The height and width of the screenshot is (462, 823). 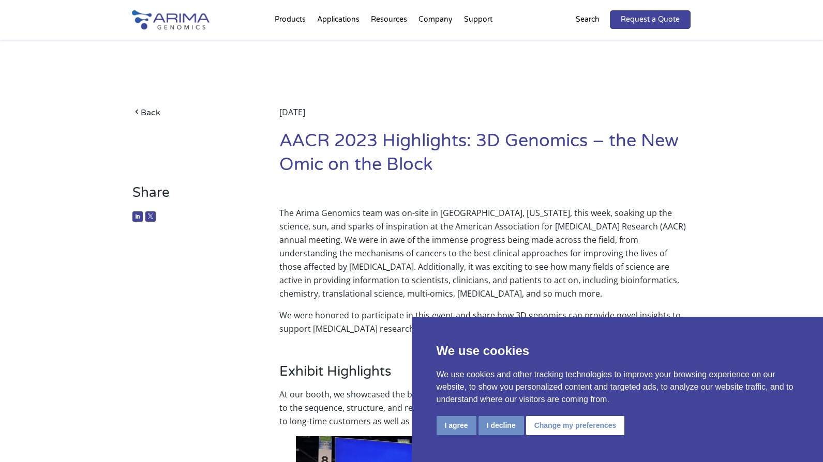 I want to click on p: At our booth, we showcased the benefits of 3D genomics in helping researchers gain unparalleled a..., so click(x=484, y=412).